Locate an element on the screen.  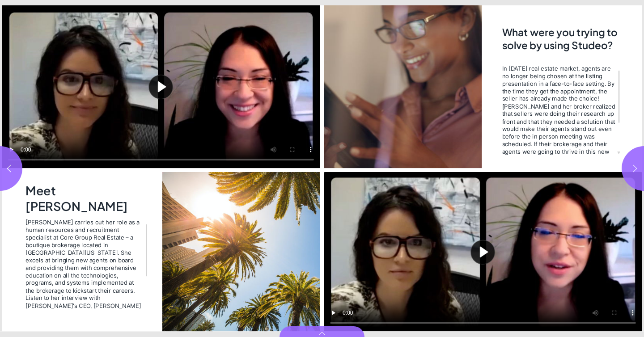
h2: What were you trying to solve by using Studeo? is located at coordinates (560, 42).